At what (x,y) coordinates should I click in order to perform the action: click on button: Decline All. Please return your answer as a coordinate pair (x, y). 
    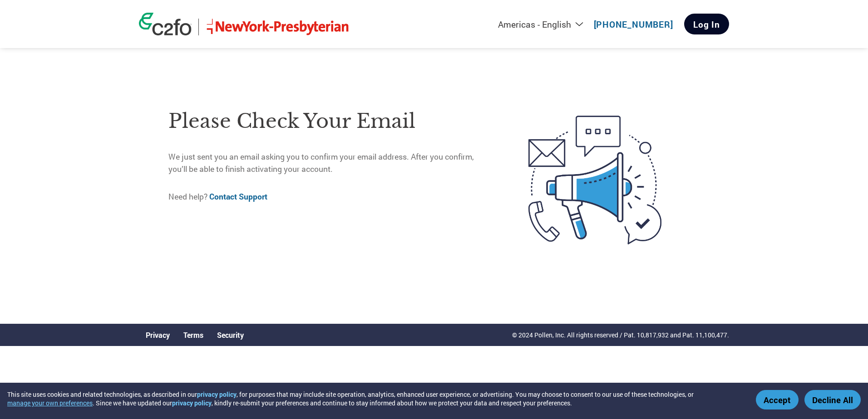
    Looking at the image, I should click on (832, 400).